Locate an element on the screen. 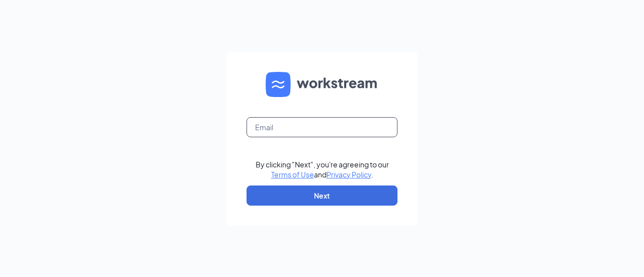  button: Next is located at coordinates (322, 196).